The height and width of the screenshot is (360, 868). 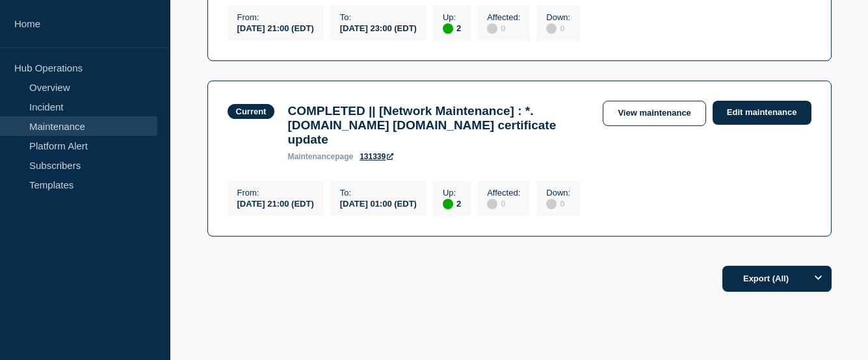 What do you see at coordinates (818, 278) in the screenshot?
I see `button: Options` at bounding box center [818, 278].